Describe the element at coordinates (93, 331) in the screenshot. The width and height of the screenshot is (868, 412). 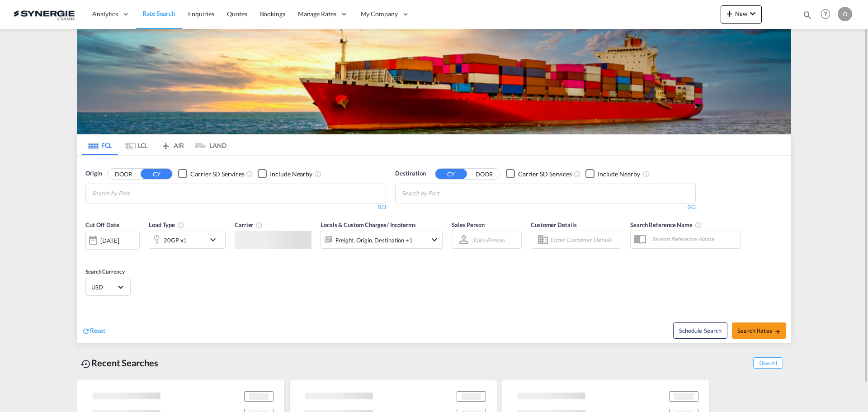
I see `div: icon-refreshReset` at that location.